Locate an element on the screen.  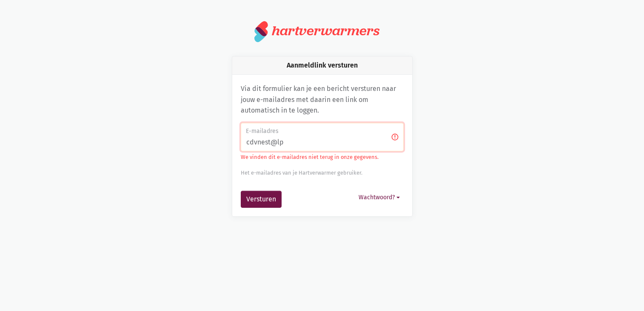
div: hartverwarmers is located at coordinates (325, 31).